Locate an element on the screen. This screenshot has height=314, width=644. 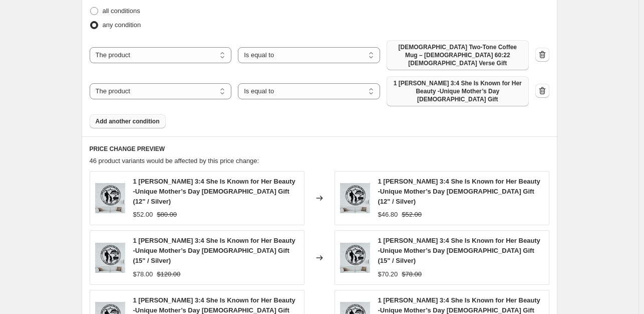
span: $120.00 is located at coordinates (168, 274).